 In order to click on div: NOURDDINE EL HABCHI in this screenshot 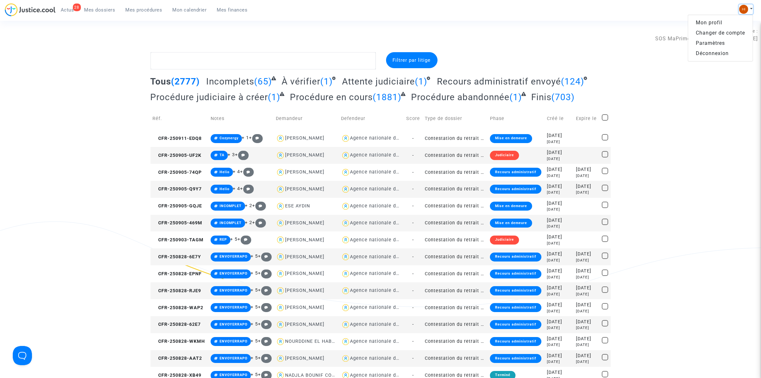, I will do `click(313, 341)`.